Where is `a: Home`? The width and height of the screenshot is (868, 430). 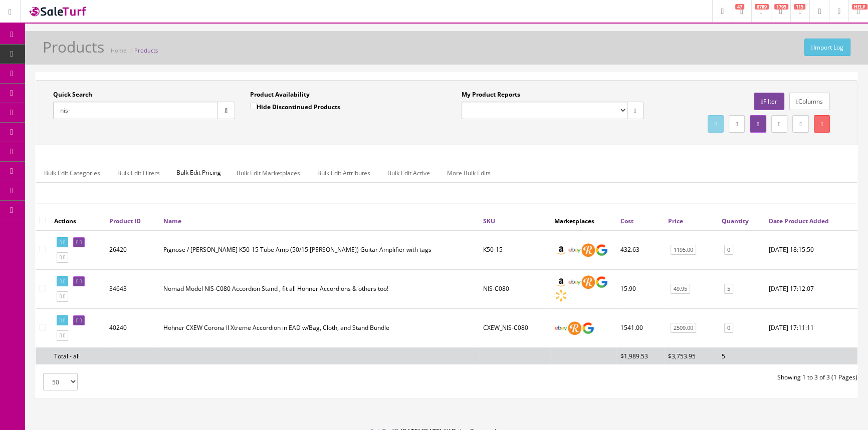 a: Home is located at coordinates (118, 50).